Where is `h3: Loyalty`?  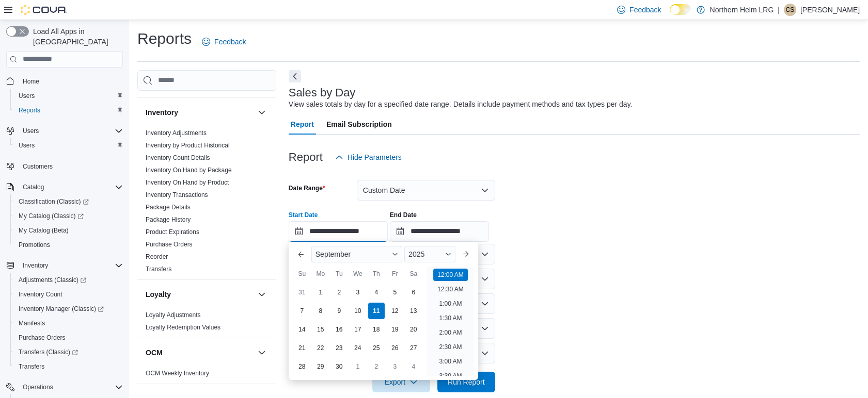
h3: Loyalty is located at coordinates (158, 295).